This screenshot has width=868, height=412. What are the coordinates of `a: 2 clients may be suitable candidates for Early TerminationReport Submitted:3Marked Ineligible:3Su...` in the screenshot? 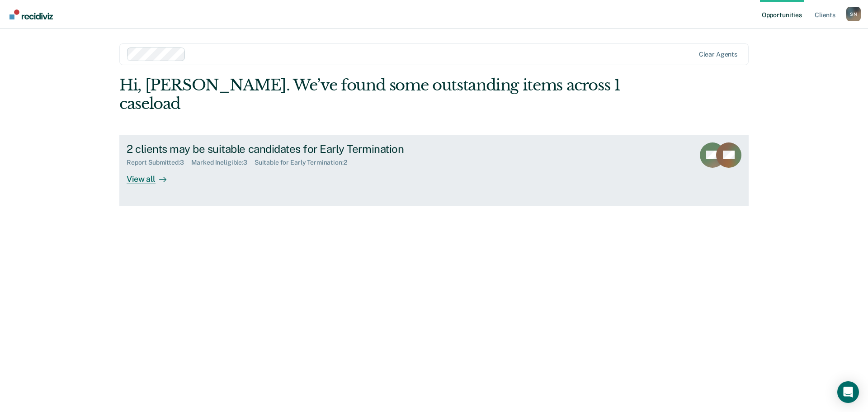 It's located at (434, 171).